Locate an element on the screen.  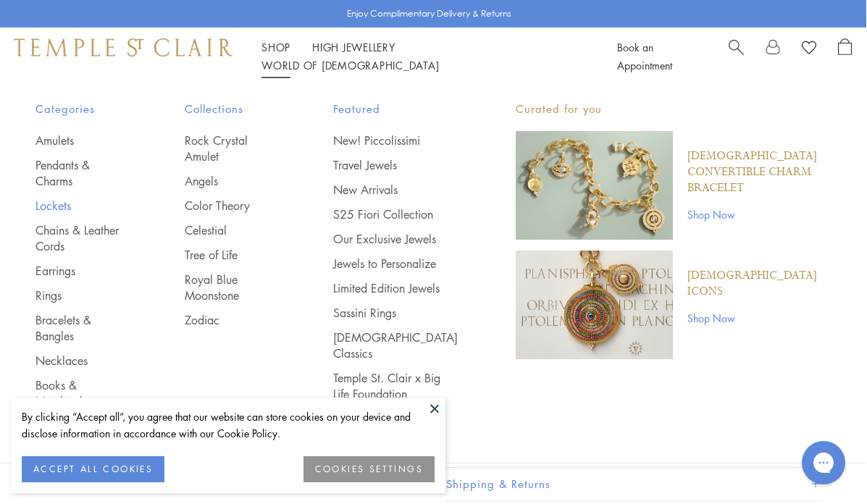
a: Book an Appointment is located at coordinates (644, 56).